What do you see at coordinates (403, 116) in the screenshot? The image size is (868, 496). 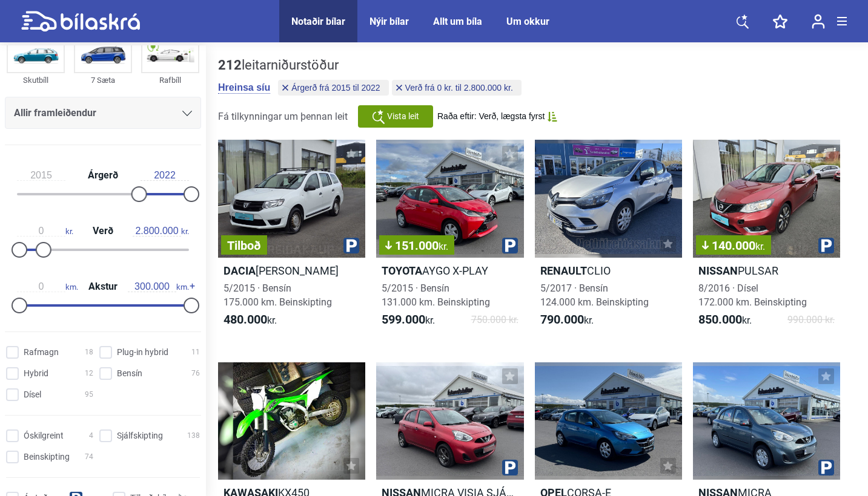 I see `span: Vista leit` at bounding box center [403, 116].